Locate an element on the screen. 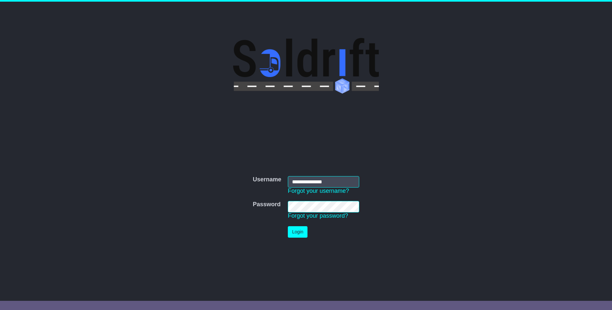 This screenshot has height=310, width=612. img: Soldrift Pty Ltd is located at coordinates (306, 66).